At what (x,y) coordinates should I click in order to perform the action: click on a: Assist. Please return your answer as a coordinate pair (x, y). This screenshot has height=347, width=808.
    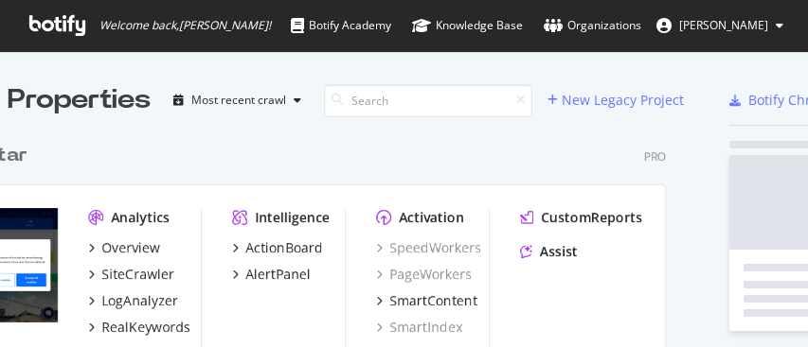
    Looking at the image, I should click on (548, 252).